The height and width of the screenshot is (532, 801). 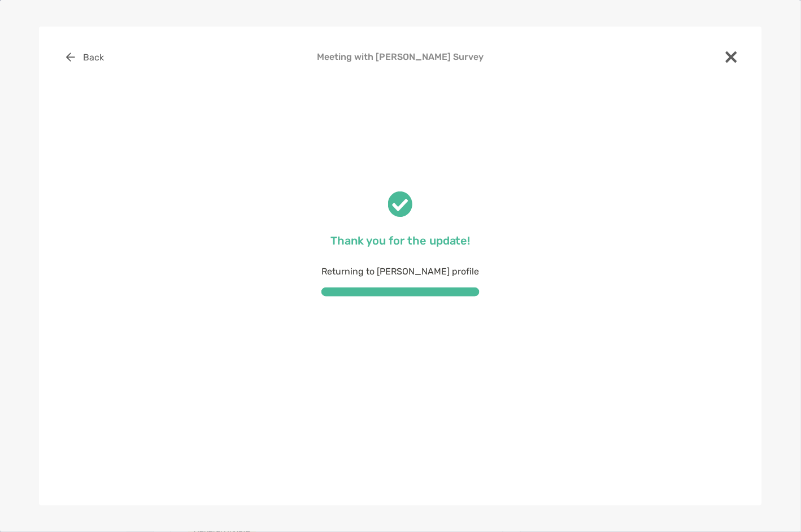 I want to click on img: close modal, so click(x=732, y=57).